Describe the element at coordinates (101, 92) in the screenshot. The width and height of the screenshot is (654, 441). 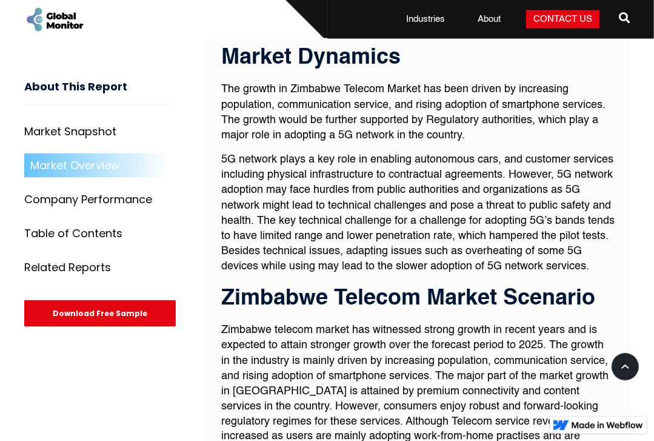
I see `h3: About This Report` at that location.